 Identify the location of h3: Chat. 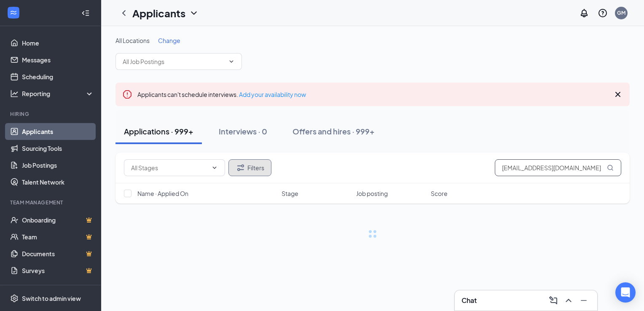
(469, 301).